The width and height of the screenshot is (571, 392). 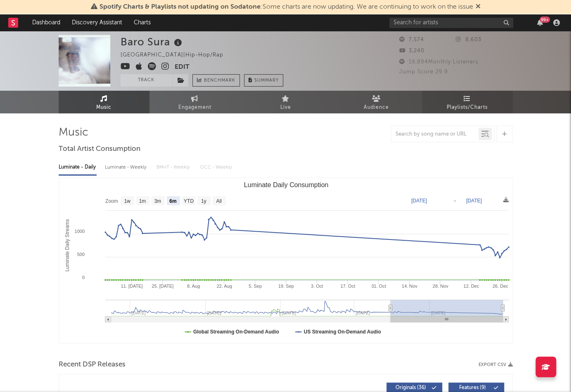 I want to click on text: 26. Dec, so click(x=500, y=286).